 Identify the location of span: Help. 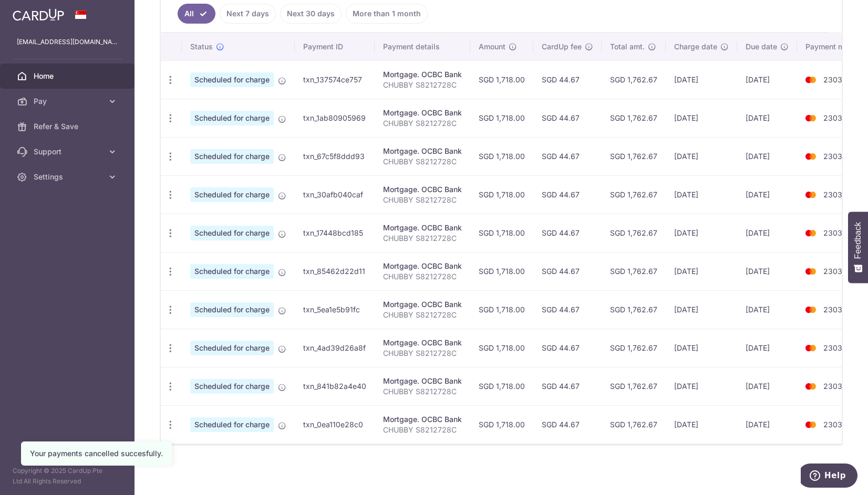
(34, 12).